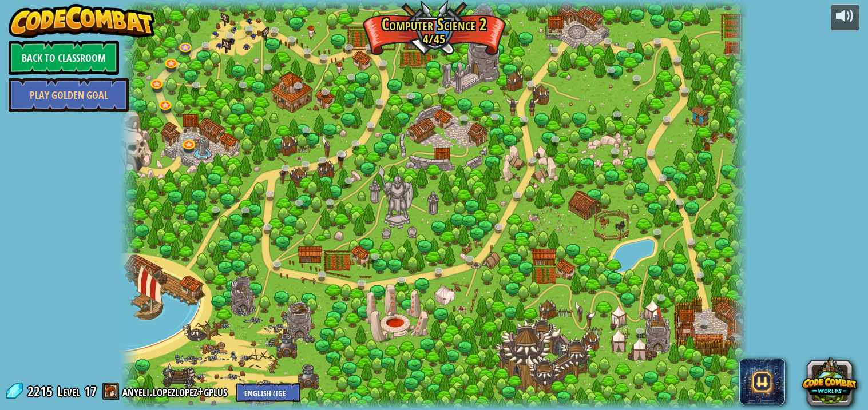 This screenshot has width=868, height=410. What do you see at coordinates (69, 95) in the screenshot?
I see `a: Play Golden Goal` at bounding box center [69, 95].